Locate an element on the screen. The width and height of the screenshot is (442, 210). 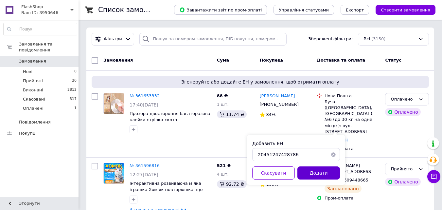
div: 11.74 ₴ is located at coordinates (232, 114).